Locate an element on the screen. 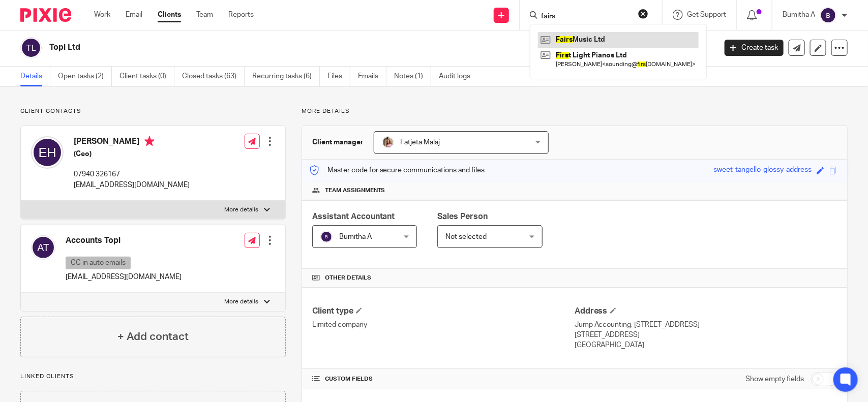  p: CC in auto emails is located at coordinates (98, 263).